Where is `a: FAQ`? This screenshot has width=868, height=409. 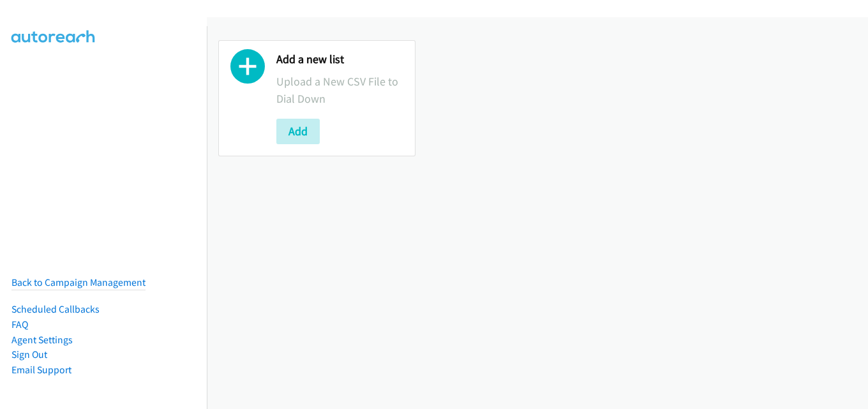
a: FAQ is located at coordinates (20, 324).